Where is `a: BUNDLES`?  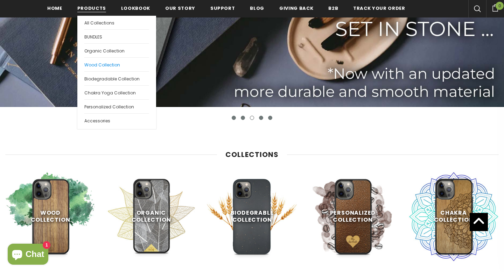
a: BUNDLES is located at coordinates (116, 36).